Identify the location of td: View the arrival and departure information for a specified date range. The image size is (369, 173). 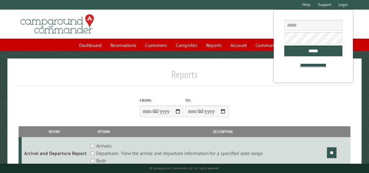
(223, 153).